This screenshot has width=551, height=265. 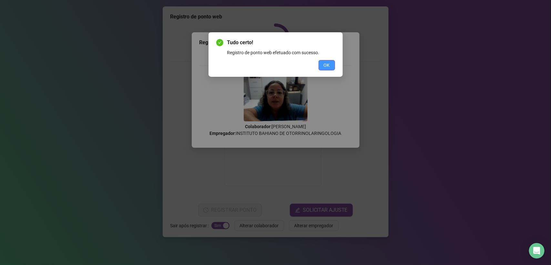 I want to click on span: Tudo certo!, so click(x=281, y=43).